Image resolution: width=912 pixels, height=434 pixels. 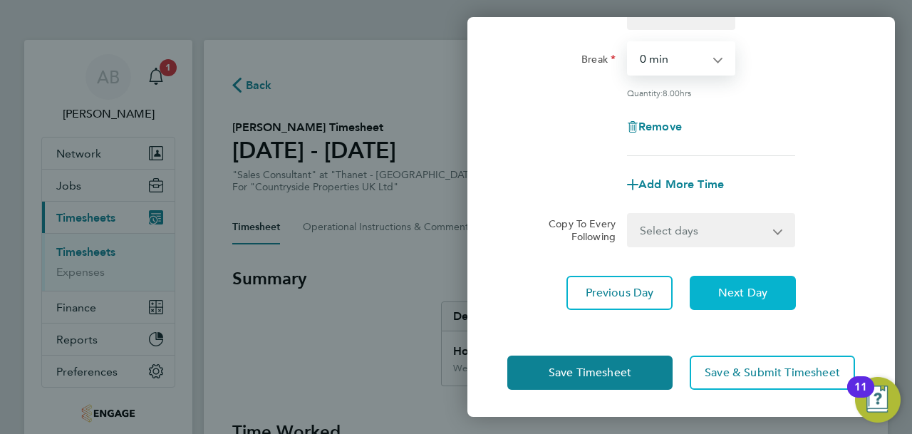 What do you see at coordinates (577, 230) in the screenshot?
I see `label: Copy To Every Following` at bounding box center [577, 230].